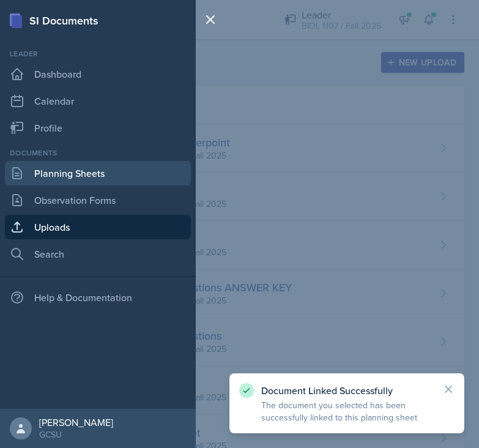  Describe the element at coordinates (98, 54) in the screenshot. I see `div: Leader` at that location.